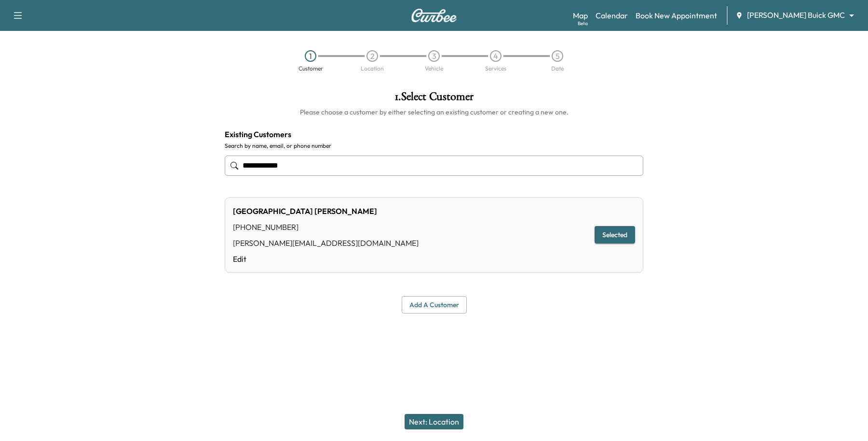 The height and width of the screenshot is (441, 868). I want to click on div: Customer, so click(311, 69).